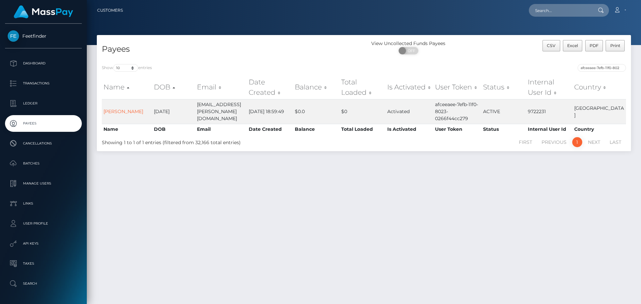  I want to click on p: Dashboard, so click(43, 63).